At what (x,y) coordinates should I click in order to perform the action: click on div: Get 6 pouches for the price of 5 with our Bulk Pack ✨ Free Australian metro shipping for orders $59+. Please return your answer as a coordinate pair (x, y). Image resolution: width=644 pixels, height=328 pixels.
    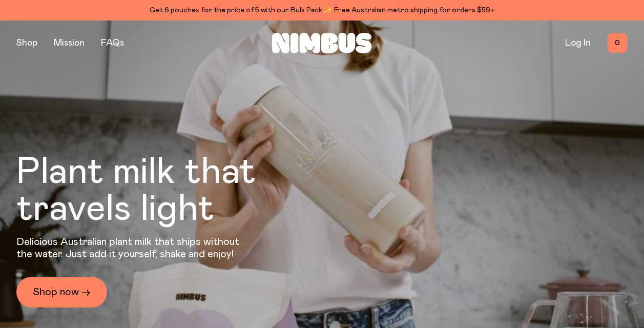
    Looking at the image, I should click on (322, 10).